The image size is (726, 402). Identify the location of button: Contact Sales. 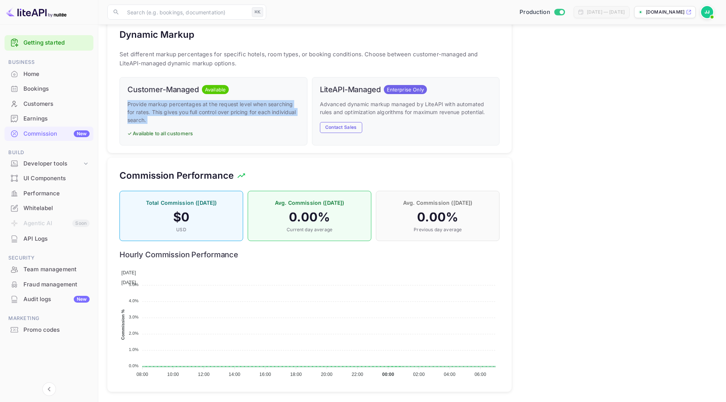
(341, 127).